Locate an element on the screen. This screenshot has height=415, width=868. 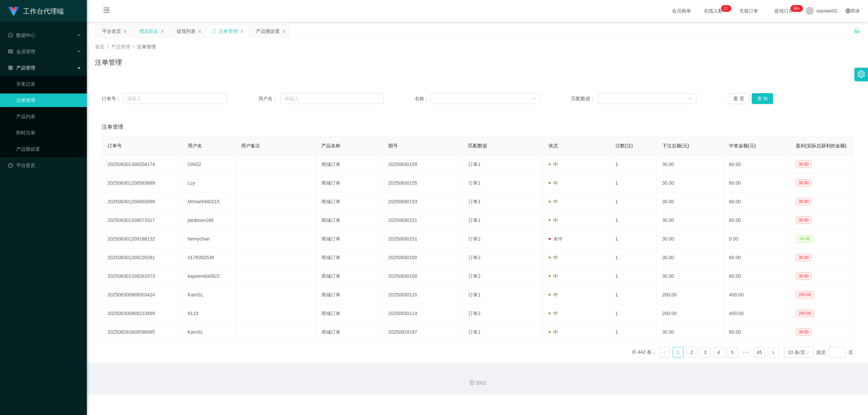
span: 用户名 is located at coordinates (195, 146).